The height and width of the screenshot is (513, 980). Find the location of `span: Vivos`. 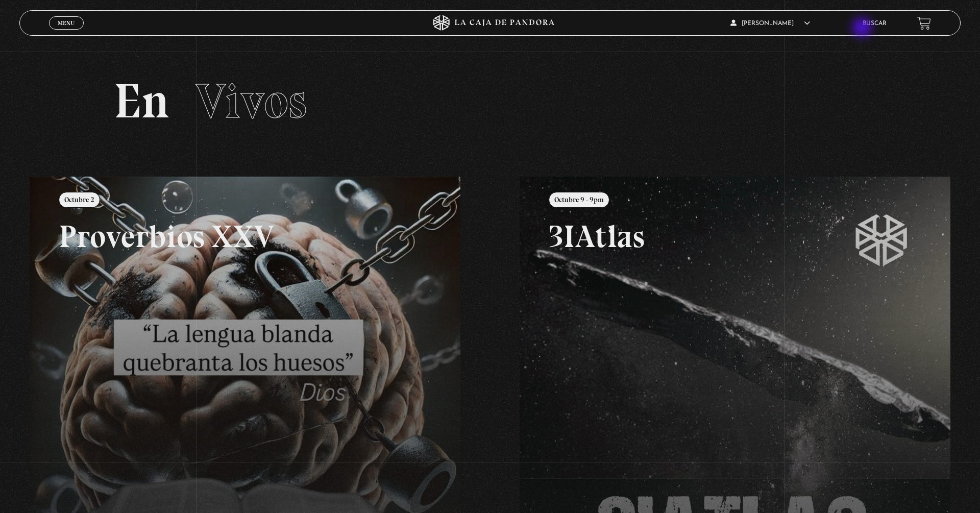

span: Vivos is located at coordinates (251, 101).